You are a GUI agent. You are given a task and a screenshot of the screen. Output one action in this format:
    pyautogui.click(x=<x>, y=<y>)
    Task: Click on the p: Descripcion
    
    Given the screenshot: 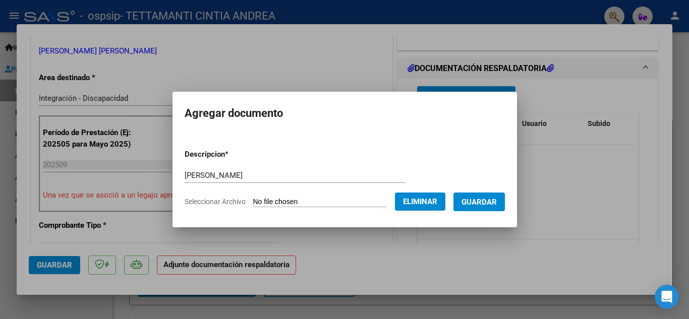 What is the action you would take?
    pyautogui.click(x=232, y=154)
    